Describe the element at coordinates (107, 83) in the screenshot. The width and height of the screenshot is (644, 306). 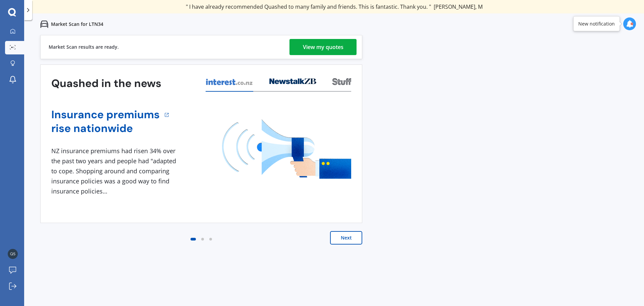
I see `h3: Quashed in the news` at that location.